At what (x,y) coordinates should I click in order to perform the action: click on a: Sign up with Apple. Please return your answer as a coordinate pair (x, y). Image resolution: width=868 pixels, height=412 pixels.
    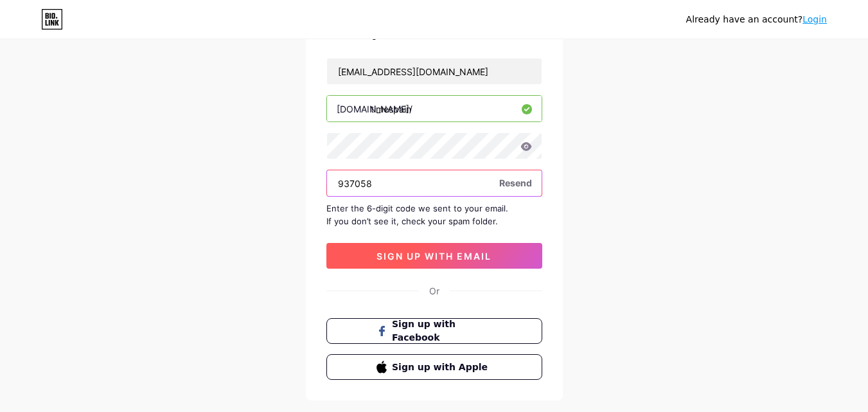
    Looking at the image, I should click on (434, 366).